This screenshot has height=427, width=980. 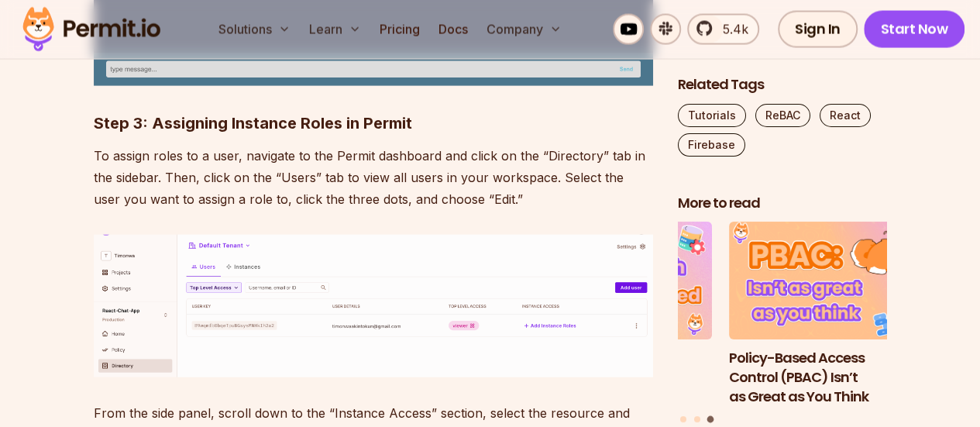 I want to click on button: Go to slide 2, so click(x=697, y=419).